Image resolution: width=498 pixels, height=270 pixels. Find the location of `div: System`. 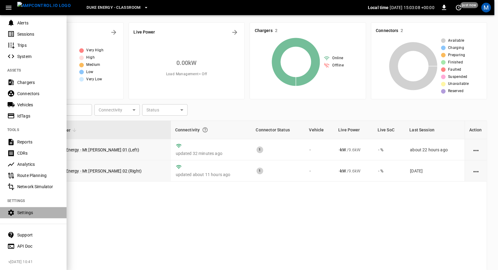

div: System is located at coordinates (38, 57).